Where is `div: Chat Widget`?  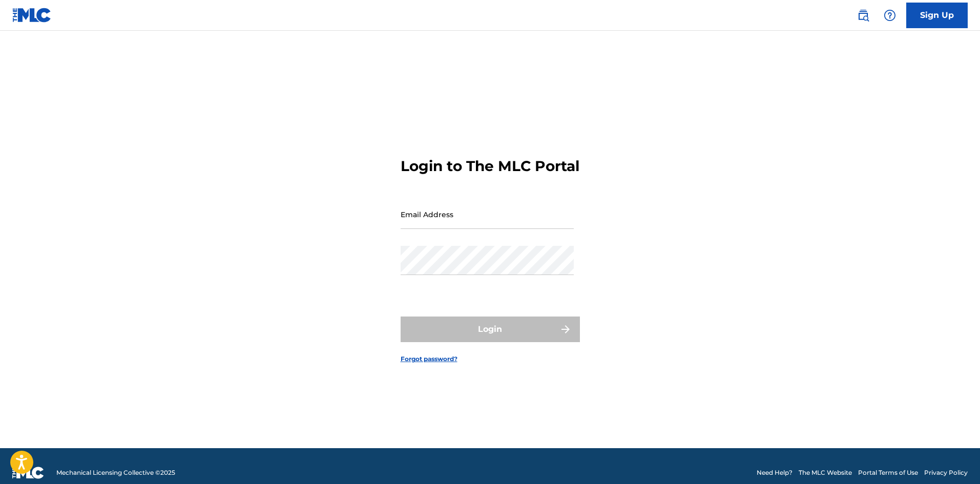 div: Chat Widget is located at coordinates (954, 459).